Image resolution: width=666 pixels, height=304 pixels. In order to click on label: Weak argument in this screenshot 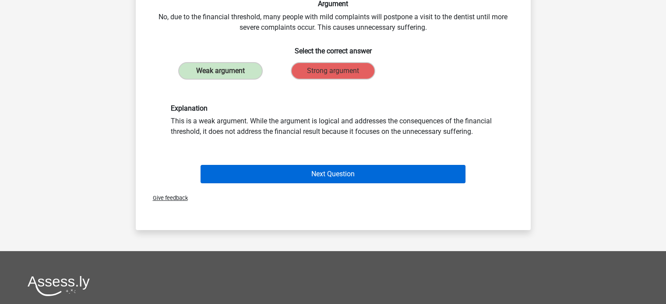, I will do `click(220, 71)`.